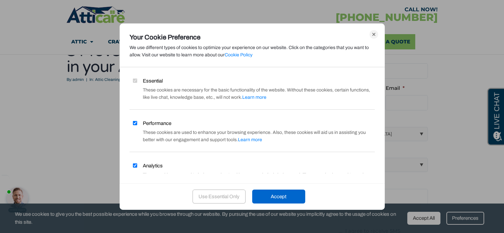 Image resolution: width=504 pixels, height=233 pixels. Describe the element at coordinates (252, 93) in the screenshot. I see `div: These cookies are necessary for the basic functionality of the website. Without these cookies, ce...` at that location.